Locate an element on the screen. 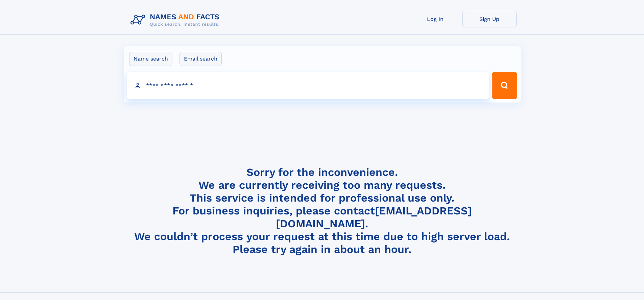 This screenshot has width=644, height=300. a: Sign Up is located at coordinates (490, 19).